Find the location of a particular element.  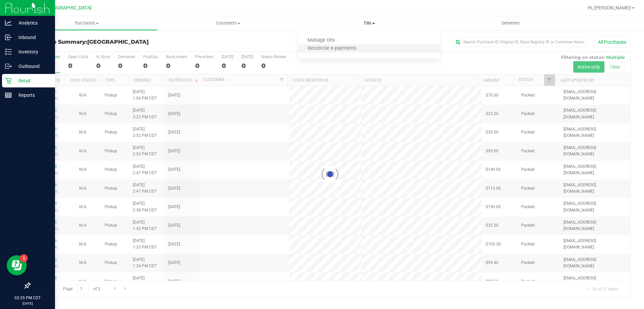

p: Reports is located at coordinates (32, 95).